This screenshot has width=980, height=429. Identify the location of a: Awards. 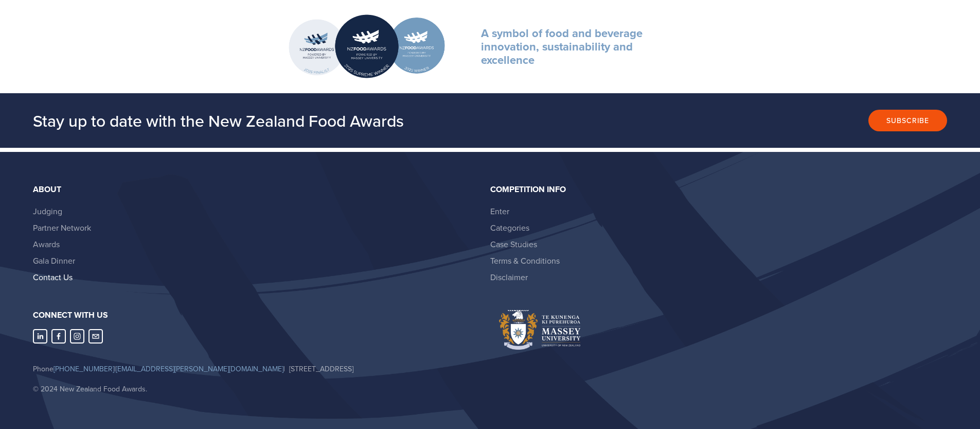
(46, 244).